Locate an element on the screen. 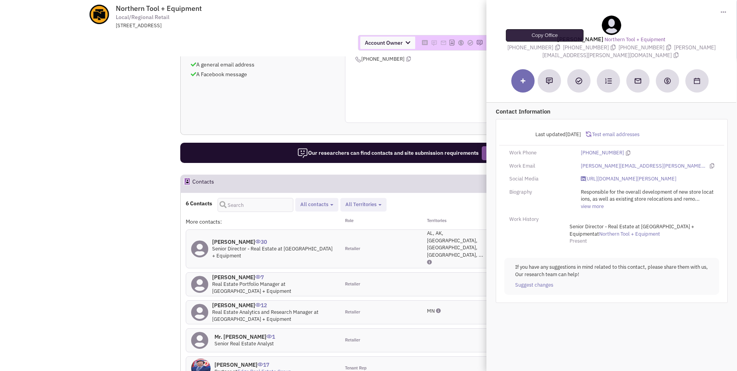 The image size is (737, 371). span: Account Owner is located at coordinates (387, 43).